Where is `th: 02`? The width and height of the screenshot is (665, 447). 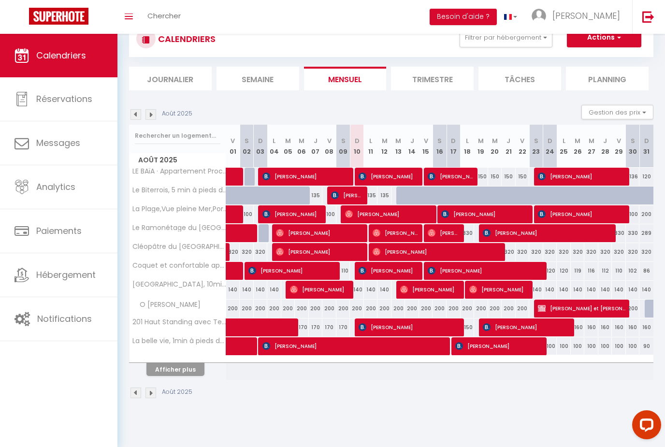
th: 02 is located at coordinates (247, 146).